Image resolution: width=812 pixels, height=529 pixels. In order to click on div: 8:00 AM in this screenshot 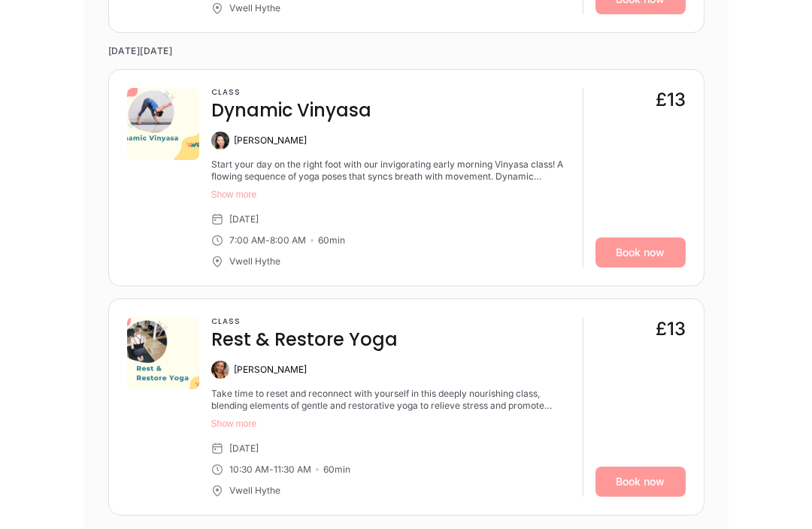, I will do `click(288, 241)`.